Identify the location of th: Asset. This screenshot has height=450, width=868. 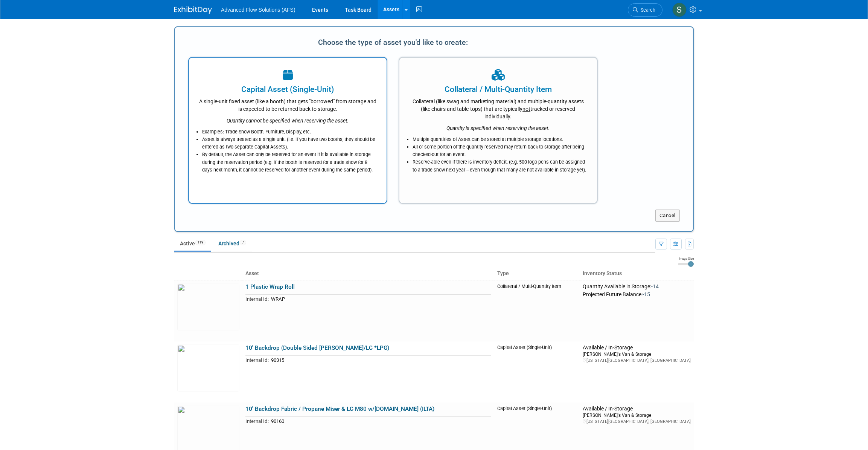
(368, 274).